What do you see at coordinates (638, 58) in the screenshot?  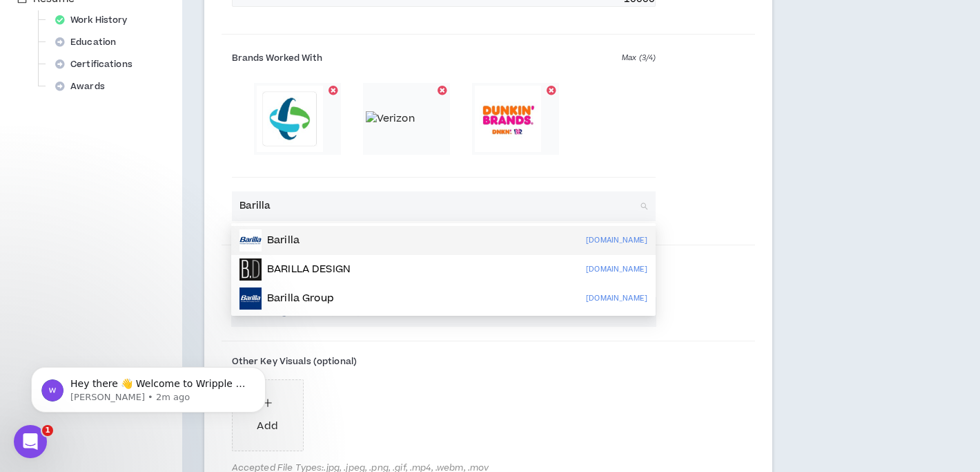 I see `span: Max ( 3 / 4 )` at bounding box center [638, 58].